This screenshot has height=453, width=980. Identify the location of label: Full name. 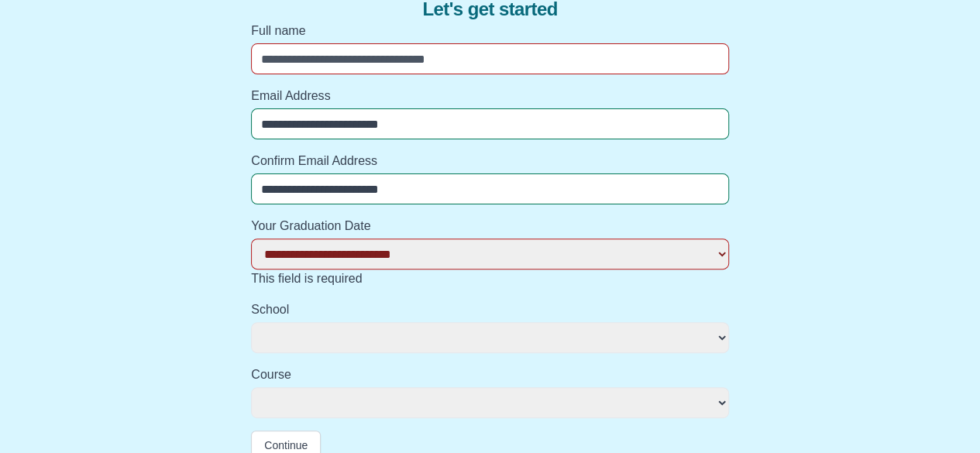
(490, 31).